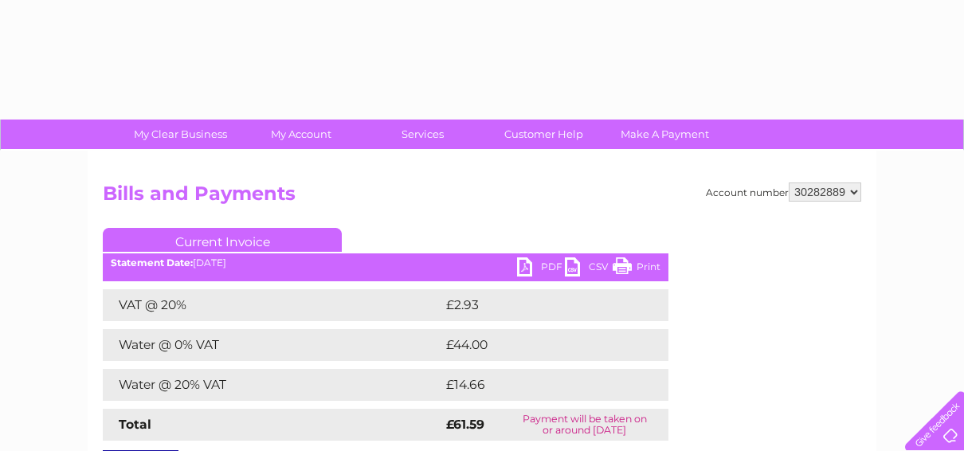 The width and height of the screenshot is (964, 451). I want to click on a: Make A Payment, so click(664, 134).